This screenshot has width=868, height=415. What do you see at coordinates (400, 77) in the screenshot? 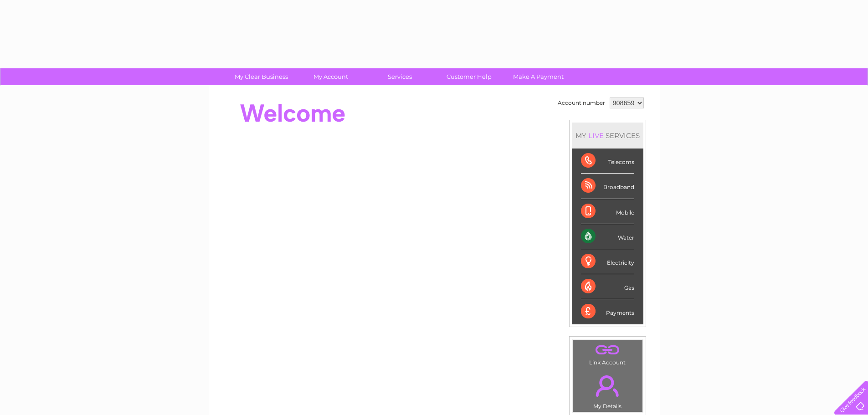
I see `a: Services` at bounding box center [400, 77].